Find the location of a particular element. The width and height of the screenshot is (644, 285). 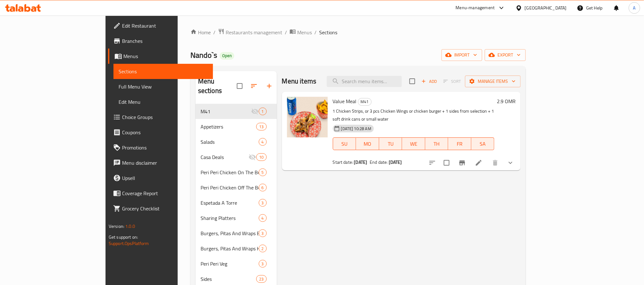

span: Branches is located at coordinates (165, 41).